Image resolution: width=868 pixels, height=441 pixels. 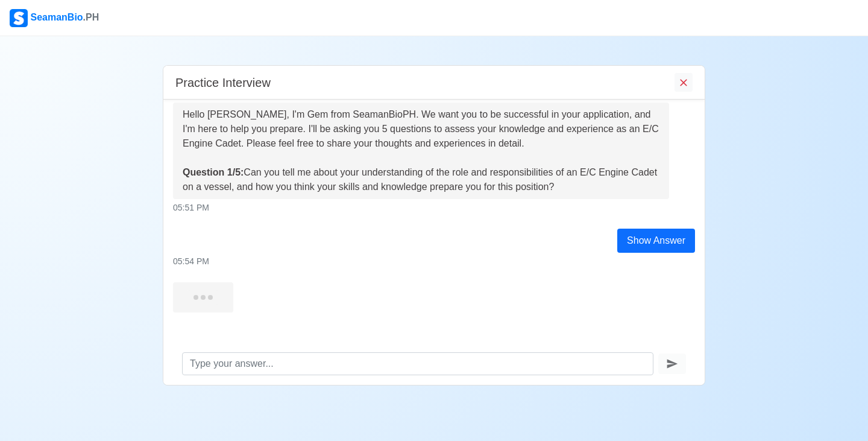 I want to click on div: Show Answer, so click(x=656, y=241).